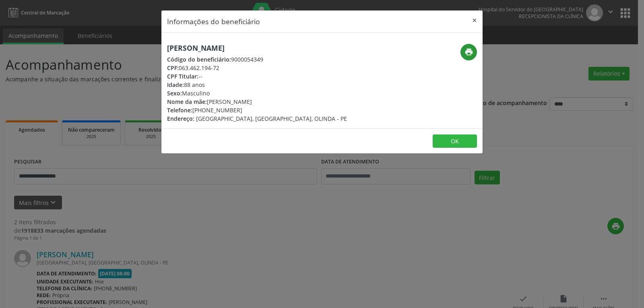 The height and width of the screenshot is (308, 644). Describe the element at coordinates (199, 59) in the screenshot. I see `span: Código do beneficiário:` at that location.